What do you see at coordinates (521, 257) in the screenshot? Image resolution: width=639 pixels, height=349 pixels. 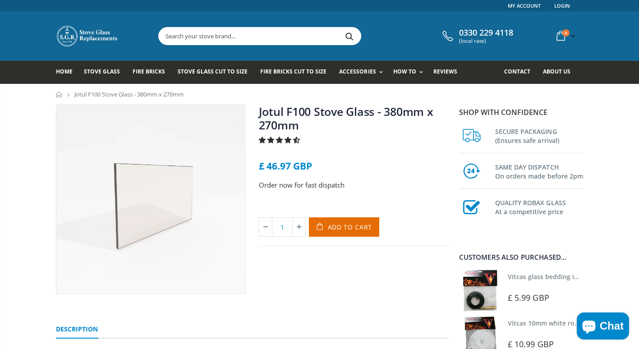 I see `div: Customers also purchased...` at bounding box center [521, 257].